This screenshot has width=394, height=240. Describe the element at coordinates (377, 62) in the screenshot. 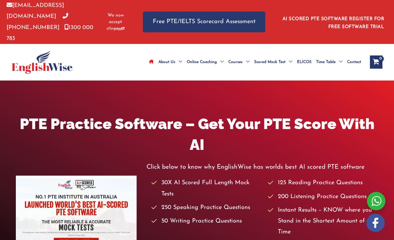

I see `a: View Shopping Cart, empty` at that location.